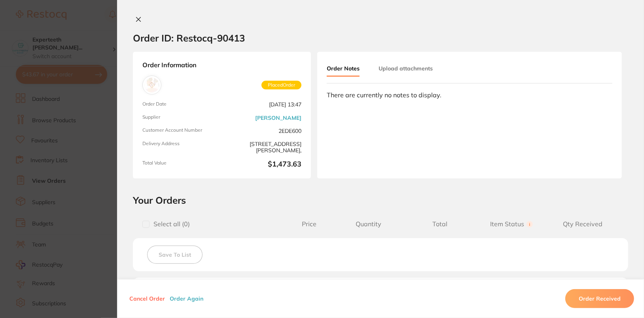 This screenshot has height=318, width=644. What do you see at coordinates (180, 164) in the screenshot?
I see `span: Total Value` at bounding box center [180, 164].